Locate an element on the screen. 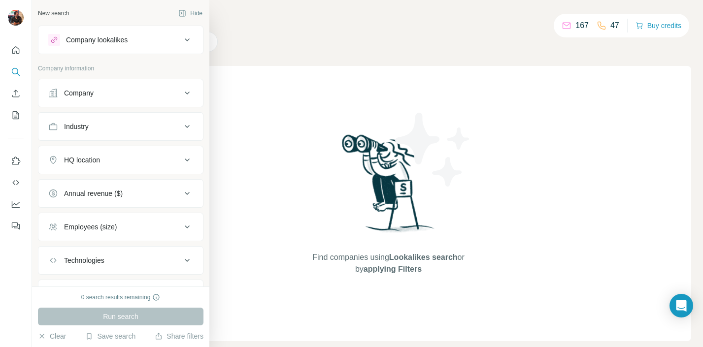  button: Quick start is located at coordinates (16, 50).